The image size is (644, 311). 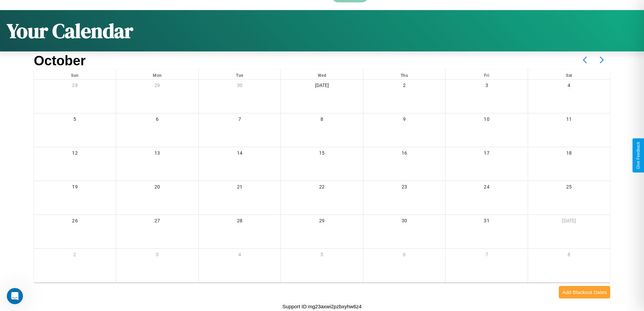 What do you see at coordinates (322, 306) in the screenshot?
I see `p: Support ID: mg23axwi2pzbxyhw6z4` at bounding box center [322, 306].